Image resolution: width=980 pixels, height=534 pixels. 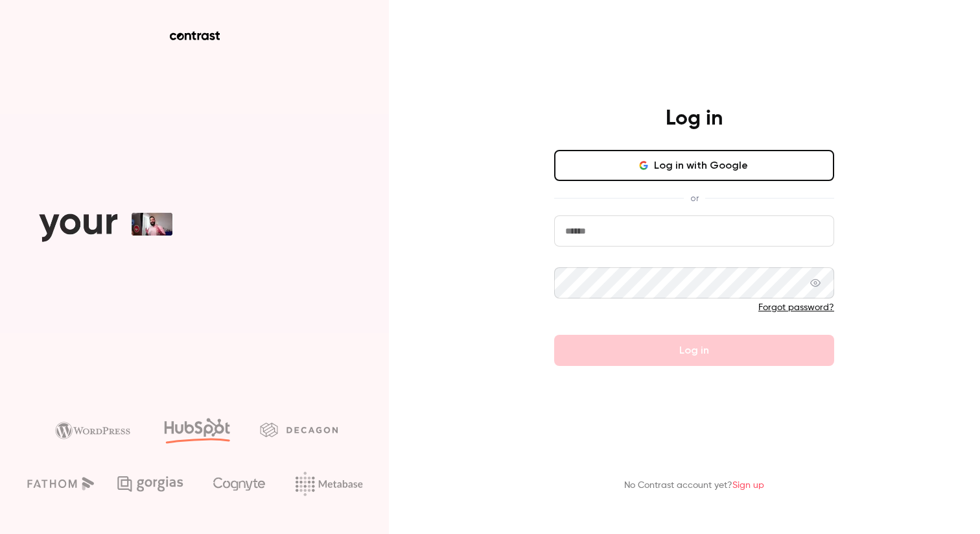 What do you see at coordinates (695, 165) in the screenshot?
I see `button: Log in with Google` at bounding box center [695, 165].